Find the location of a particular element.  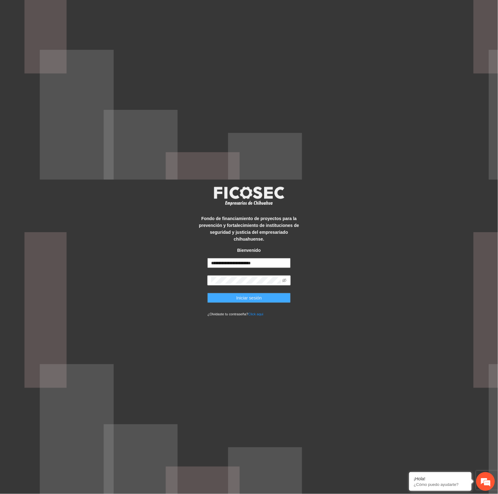

p: ¿Cómo puedo ayudarte? is located at coordinates (440, 485).